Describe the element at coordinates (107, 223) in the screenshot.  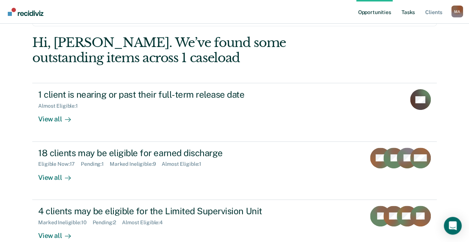
I see `div: Pending : 2` at that location.